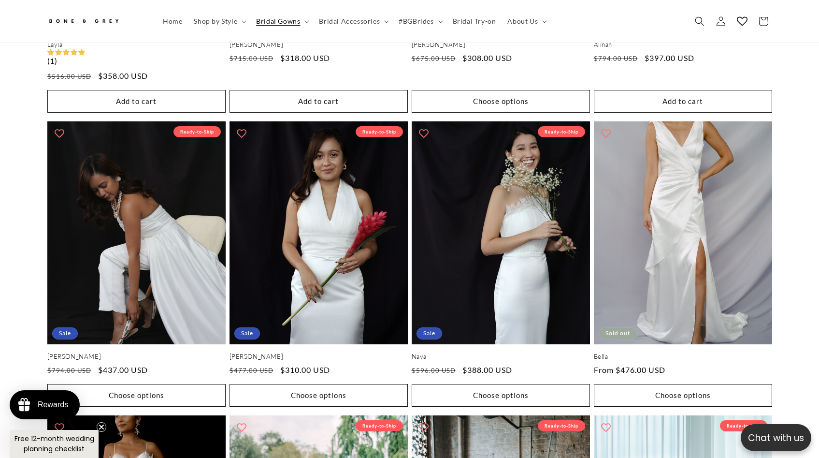 The height and width of the screenshot is (458, 819). What do you see at coordinates (526, 21) in the screenshot?
I see `summary: About Us` at bounding box center [526, 21].